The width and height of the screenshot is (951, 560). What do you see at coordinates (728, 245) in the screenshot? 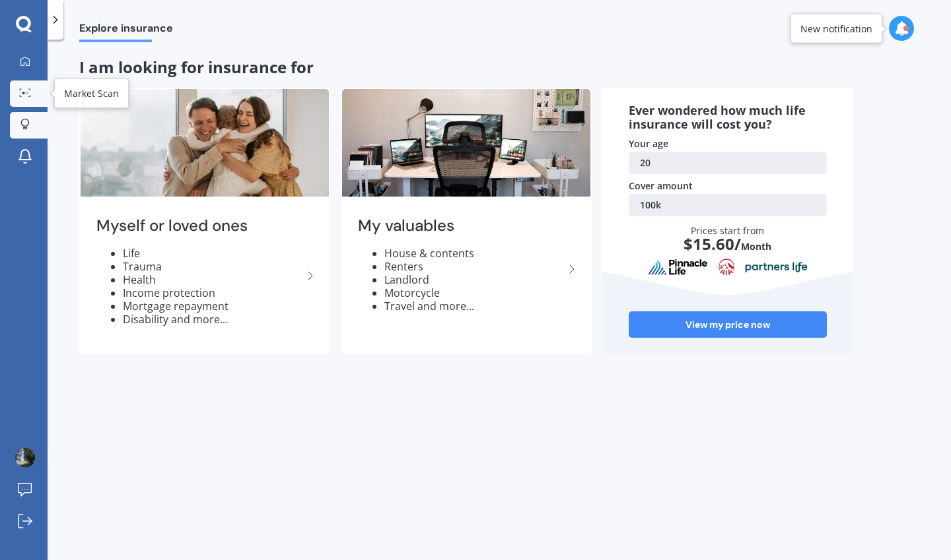
I see `div: Prices start from` at bounding box center [728, 245].